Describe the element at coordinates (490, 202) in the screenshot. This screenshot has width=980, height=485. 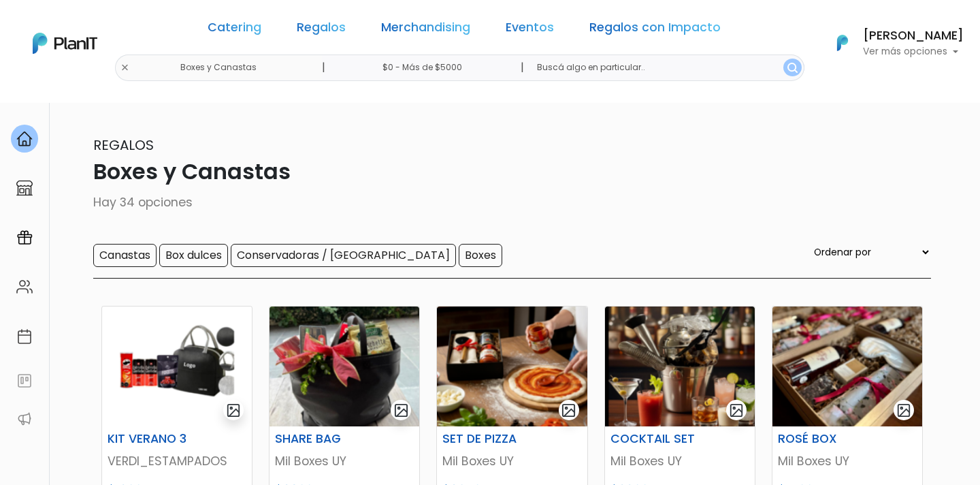
I see `p: Hay 34 opciones` at that location.